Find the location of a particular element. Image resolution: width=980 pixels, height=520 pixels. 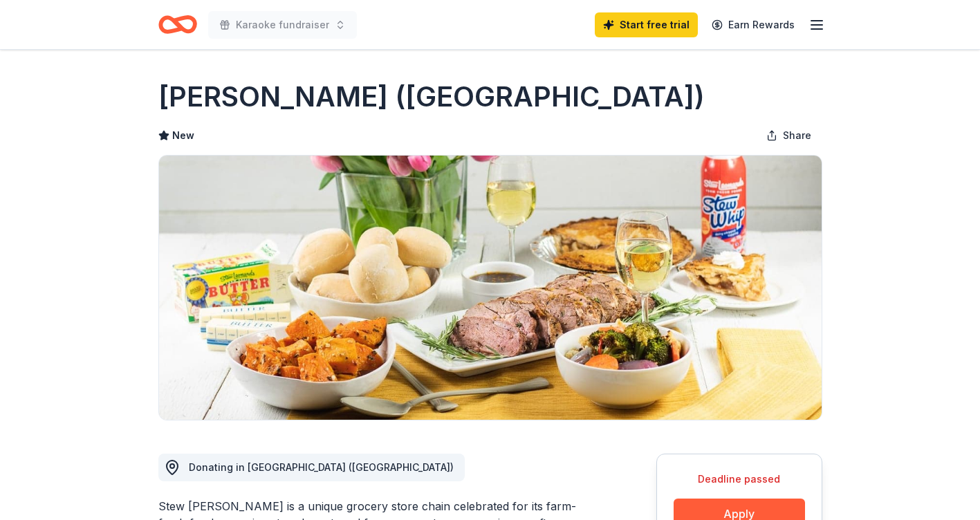

img: Image for Stew Leonard's (Danbury) is located at coordinates (490, 288).